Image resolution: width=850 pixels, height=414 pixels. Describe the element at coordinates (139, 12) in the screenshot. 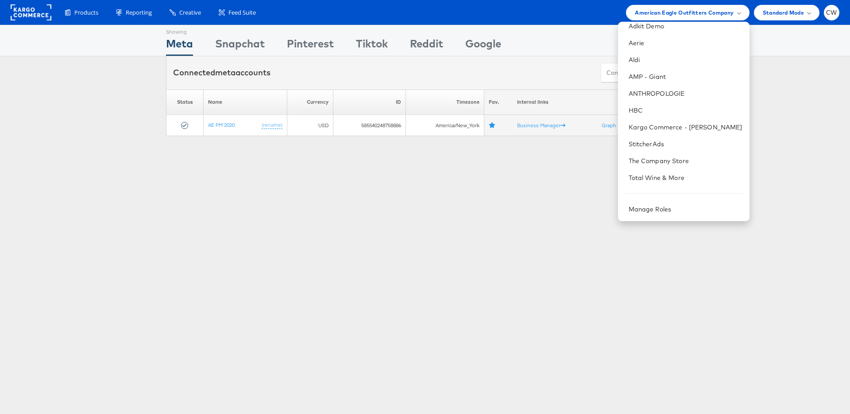

I see `span: Reporting` at that location.